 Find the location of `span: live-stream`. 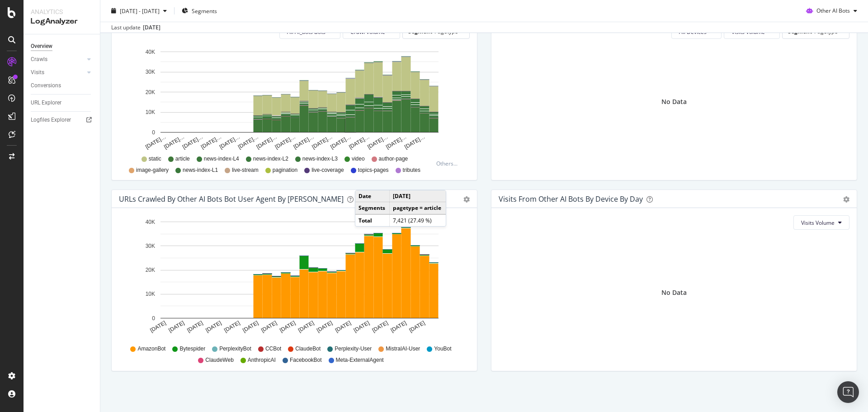

span: live-stream is located at coordinates (245, 170).